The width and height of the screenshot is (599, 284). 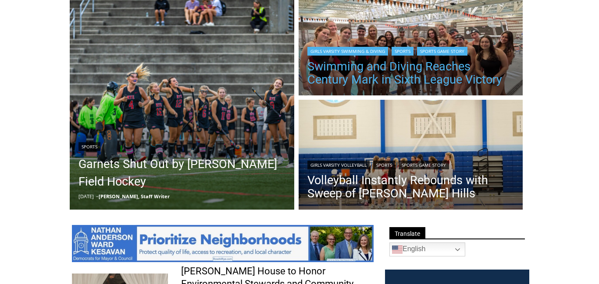 I want to click on a: Read More Volleyball Instantly Rebounds with Sweep of Byram Hills, so click(x=411, y=156).